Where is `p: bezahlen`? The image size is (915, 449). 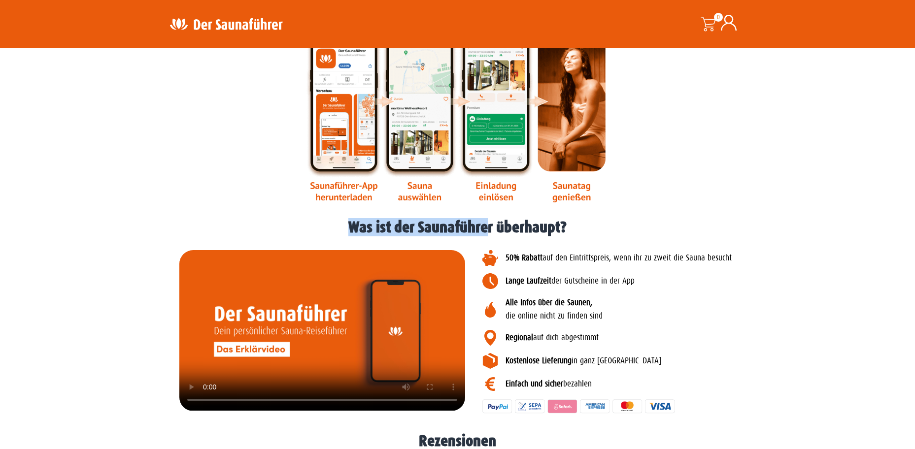 p: bezahlen is located at coordinates (636, 384).